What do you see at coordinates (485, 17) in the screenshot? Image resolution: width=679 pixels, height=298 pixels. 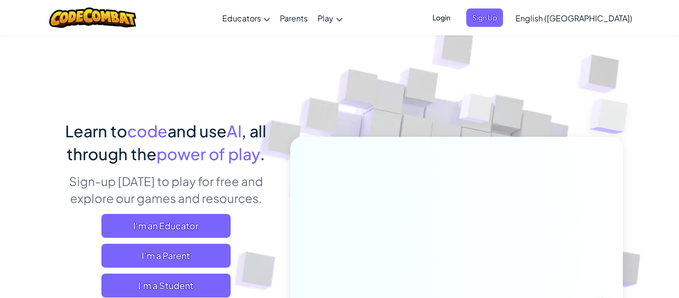 I see `span: Sign Up` at bounding box center [485, 17].